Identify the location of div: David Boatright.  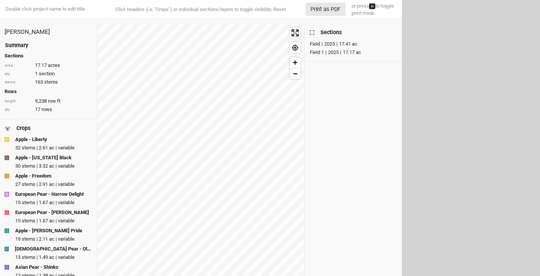
(48, 32).